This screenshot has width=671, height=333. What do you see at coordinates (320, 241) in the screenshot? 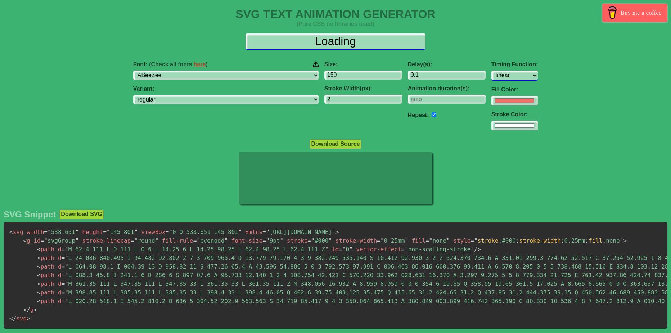
I see `span: #000` at bounding box center [320, 241].